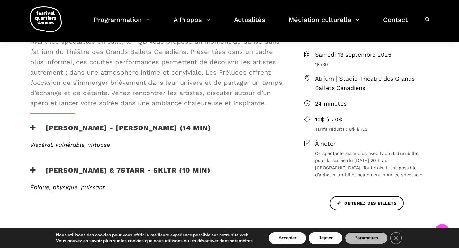  What do you see at coordinates (372, 84) in the screenshot?
I see `span: Atrium | Studio-Théatre des Grands Ballets Canadiens` at bounding box center [372, 84].